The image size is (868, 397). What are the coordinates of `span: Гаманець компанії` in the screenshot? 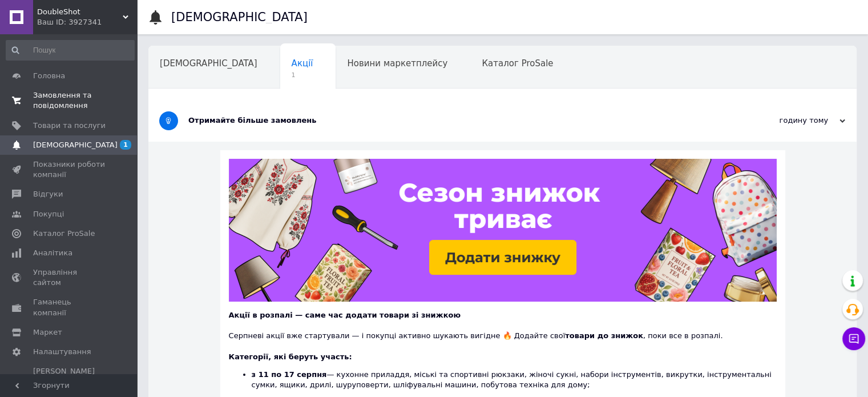 It's located at (69, 307).